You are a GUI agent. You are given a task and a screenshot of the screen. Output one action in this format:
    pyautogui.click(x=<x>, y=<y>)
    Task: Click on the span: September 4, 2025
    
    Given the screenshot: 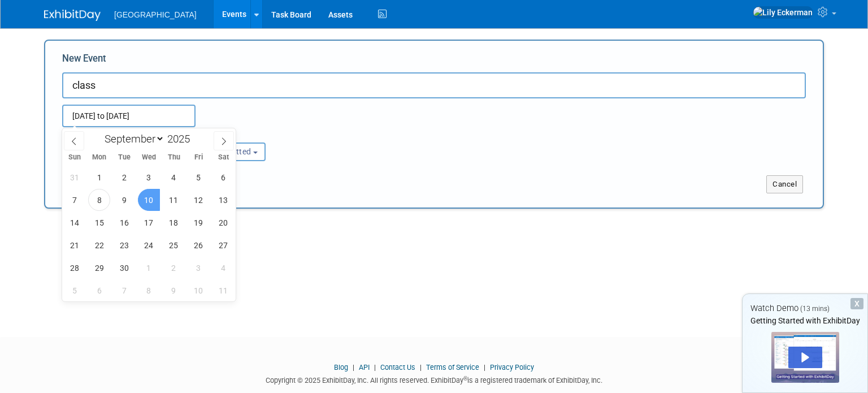 What is the action you would take?
    pyautogui.click(x=173, y=177)
    